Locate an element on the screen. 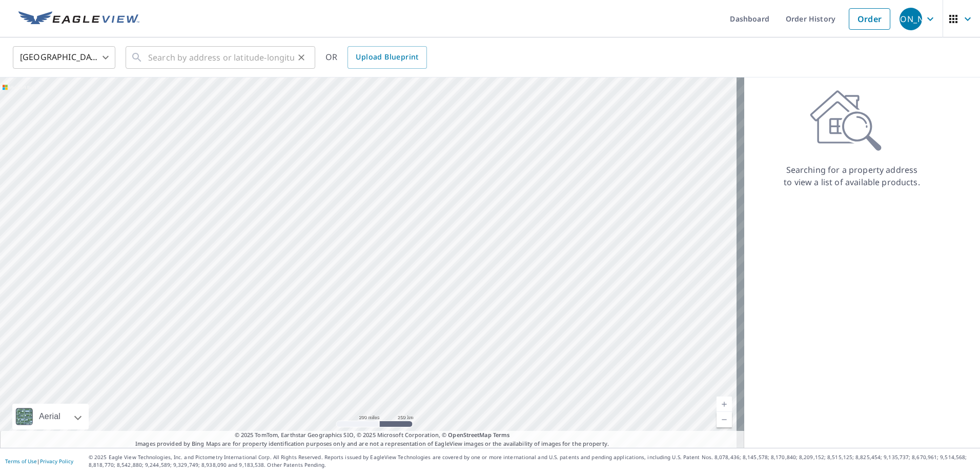 The height and width of the screenshot is (474, 980). p: Searching for a property address to view a list of available products. is located at coordinates (852, 176).